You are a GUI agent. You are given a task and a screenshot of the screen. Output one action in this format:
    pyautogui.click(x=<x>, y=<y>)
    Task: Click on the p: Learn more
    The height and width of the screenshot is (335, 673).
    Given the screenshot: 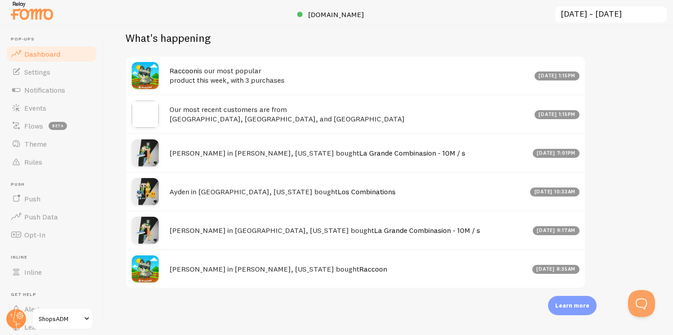 What is the action you would take?
    pyautogui.click(x=573, y=305)
    